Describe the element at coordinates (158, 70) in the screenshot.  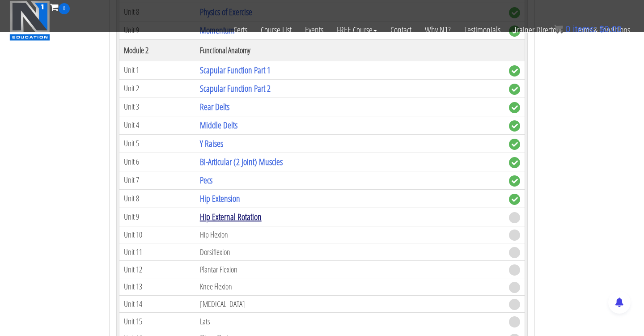
I see `td: Unit 1` at that location.